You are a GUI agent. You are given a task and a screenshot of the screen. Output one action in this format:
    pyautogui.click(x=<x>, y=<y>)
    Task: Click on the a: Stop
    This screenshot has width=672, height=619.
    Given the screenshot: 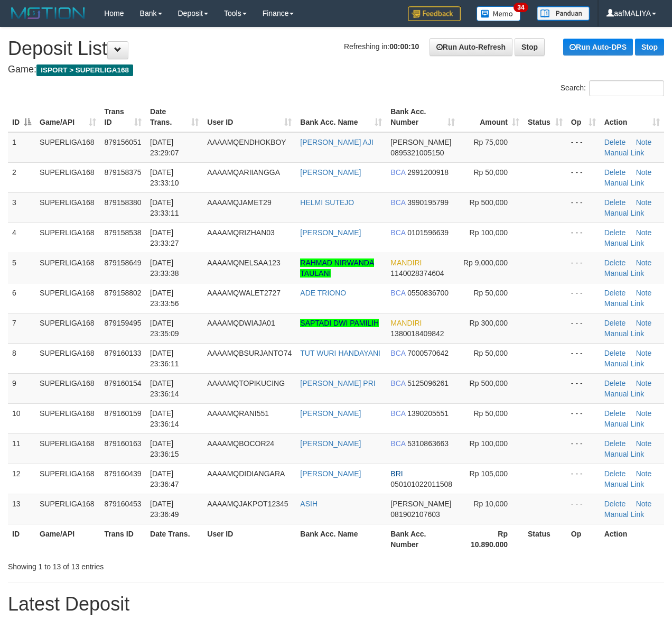 What is the action you would take?
    pyautogui.click(x=649, y=47)
    